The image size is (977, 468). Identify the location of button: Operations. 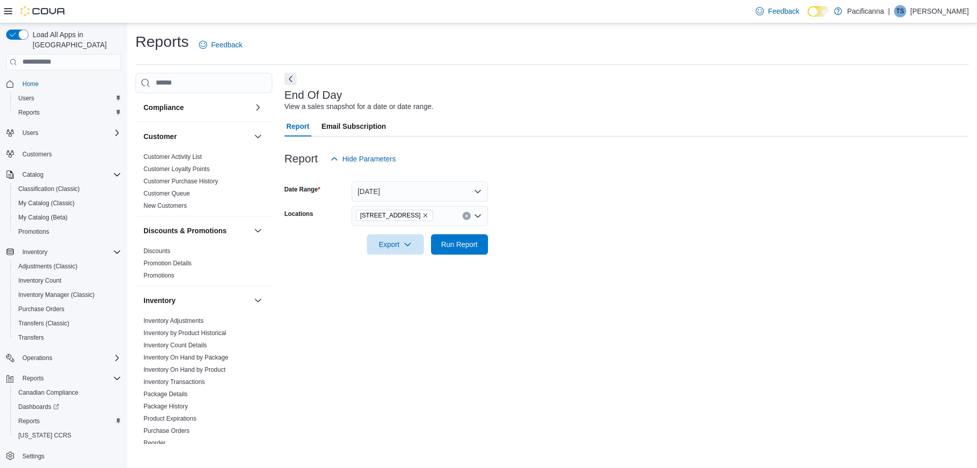
(64, 358).